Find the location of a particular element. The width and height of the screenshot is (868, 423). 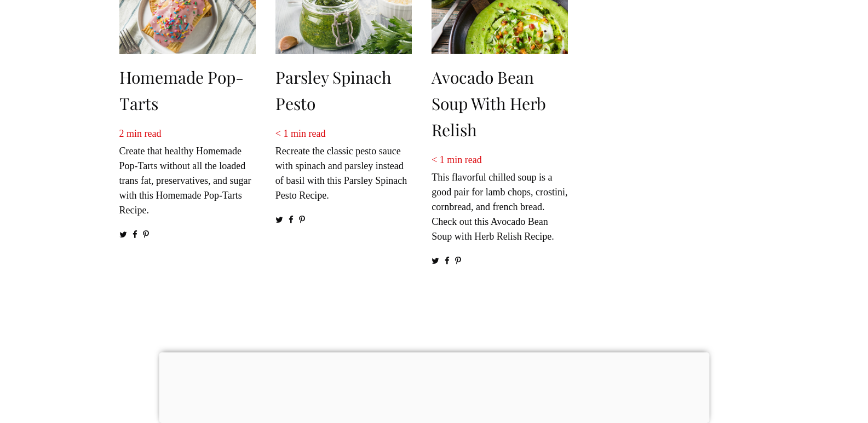

a: Avocado Bean Soup with Herb Relish is located at coordinates (489, 104).